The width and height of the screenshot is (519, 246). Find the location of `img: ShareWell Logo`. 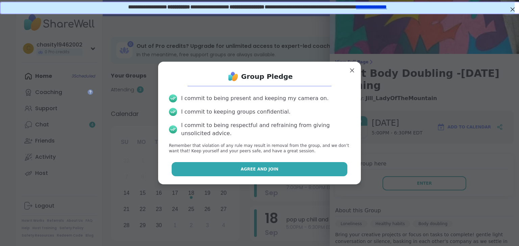

img: ShareWell Logo is located at coordinates (233, 77).